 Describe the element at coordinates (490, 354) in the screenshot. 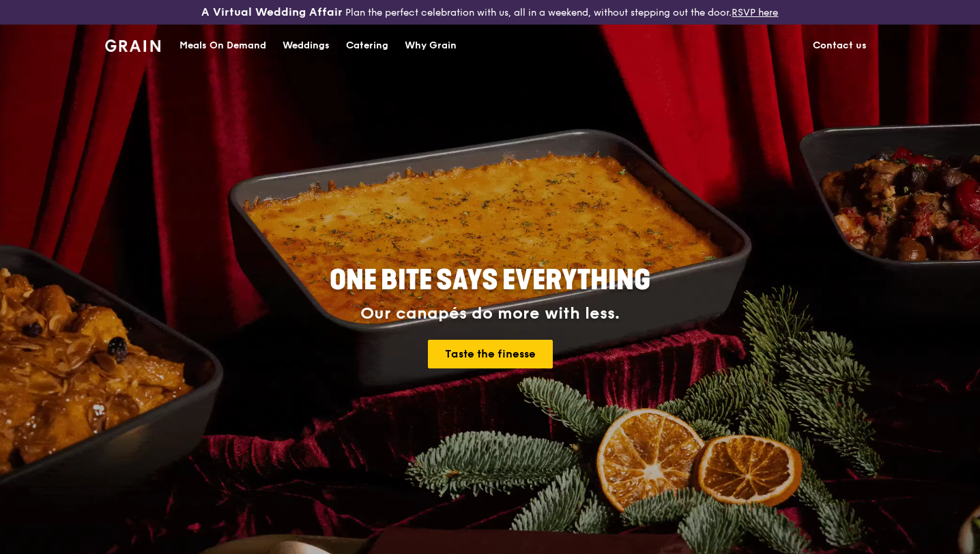

I see `a: Taste the finesse` at that location.